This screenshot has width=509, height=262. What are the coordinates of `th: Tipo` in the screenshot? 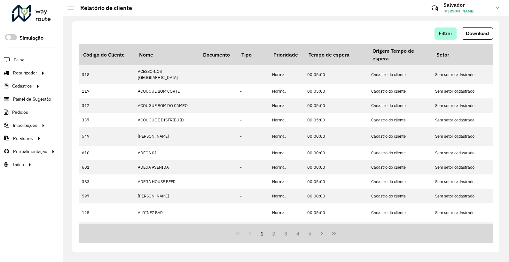 It's located at (253, 55).